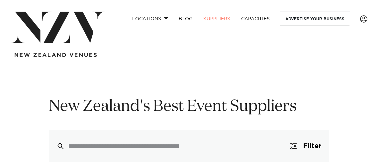 Image resolution: width=378 pixels, height=164 pixels. What do you see at coordinates (313, 146) in the screenshot?
I see `span: Filter` at bounding box center [313, 146].